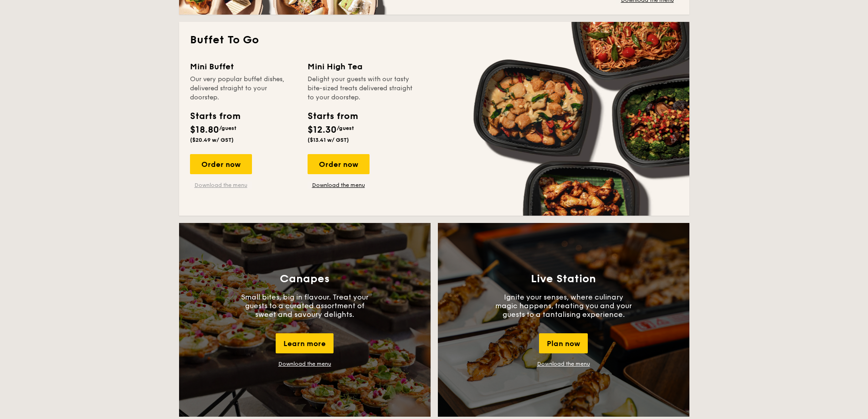 The image size is (868, 419). What do you see at coordinates (322, 130) in the screenshot?
I see `span: $12.30` at bounding box center [322, 130].